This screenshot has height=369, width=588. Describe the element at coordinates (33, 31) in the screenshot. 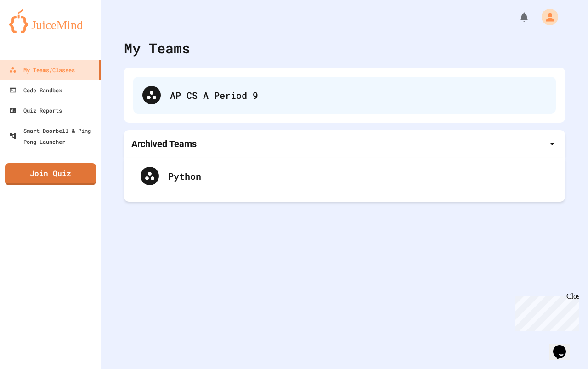

I see `div: Chat with us now!Close` at that location.